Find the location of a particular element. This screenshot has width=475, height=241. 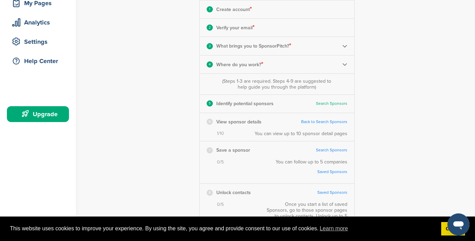

span: 1/10 is located at coordinates (220, 133).